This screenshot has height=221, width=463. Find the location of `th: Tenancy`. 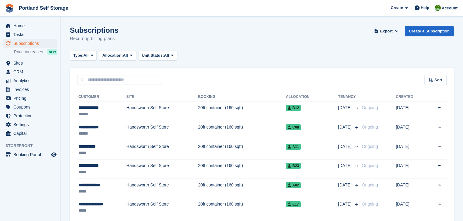

th: Tenancy is located at coordinates (349, 97).